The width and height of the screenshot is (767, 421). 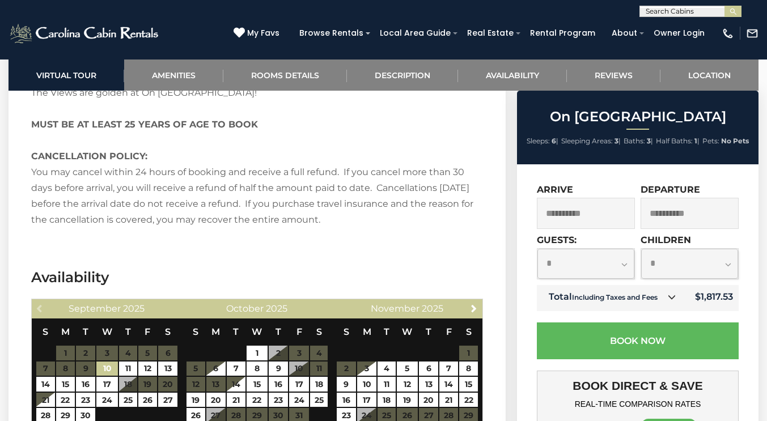 What do you see at coordinates (638, 341) in the screenshot?
I see `button: Book Now` at bounding box center [638, 341].